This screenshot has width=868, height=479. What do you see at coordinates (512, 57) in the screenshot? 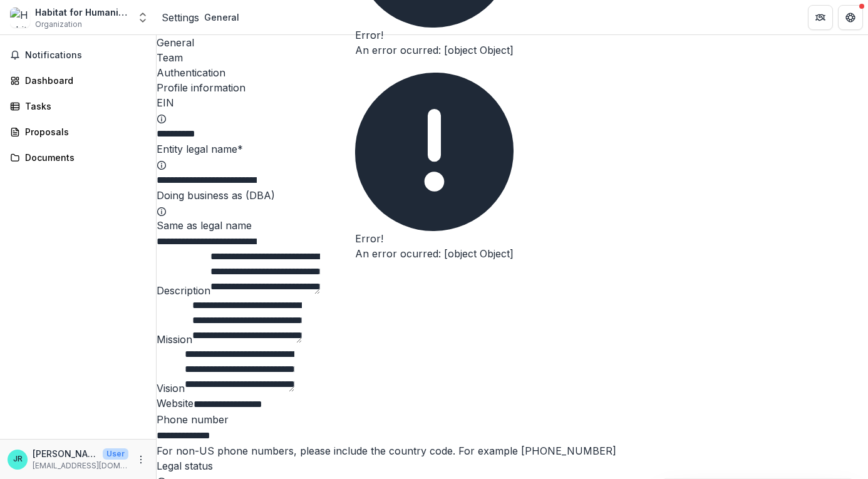
I see `div: Team` at bounding box center [512, 57].